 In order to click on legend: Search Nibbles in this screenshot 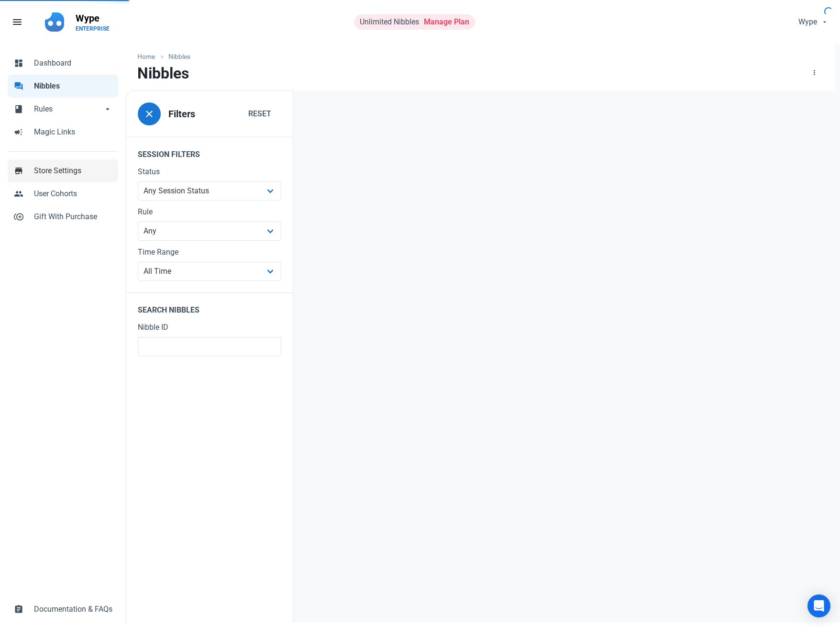, I will do `click(210, 307)`.